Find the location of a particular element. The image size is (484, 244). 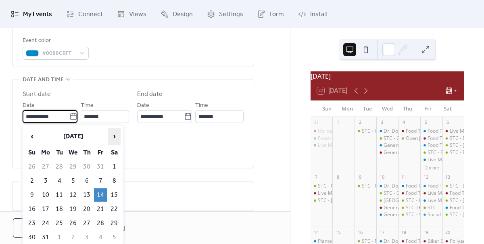

div: 12 is located at coordinates (426, 177).